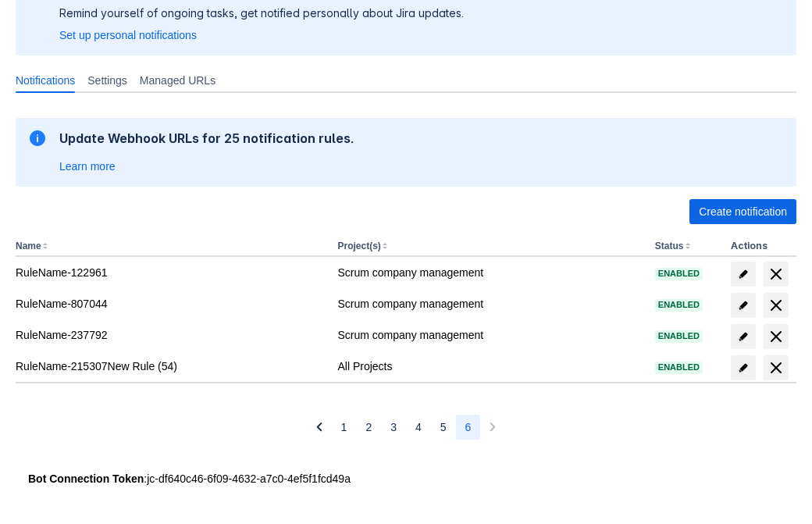  I want to click on span: information, so click(38, 138).